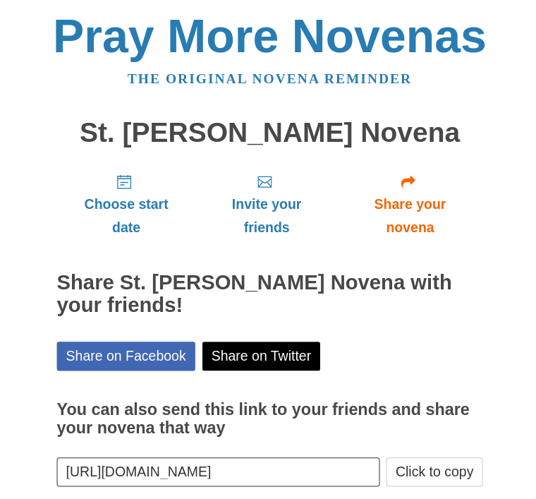 This screenshot has width=536, height=499. Describe the element at coordinates (268, 415) in the screenshot. I see `h3: You can also send this link to your friends and share your novena that way` at that location.